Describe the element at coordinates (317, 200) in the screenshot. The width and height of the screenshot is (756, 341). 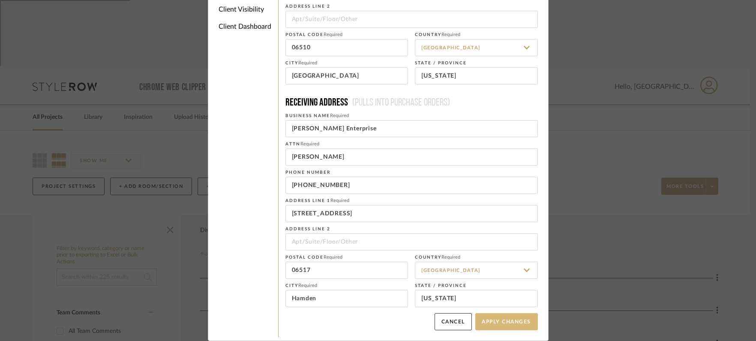
I see `label: Address Line 1` at that location.